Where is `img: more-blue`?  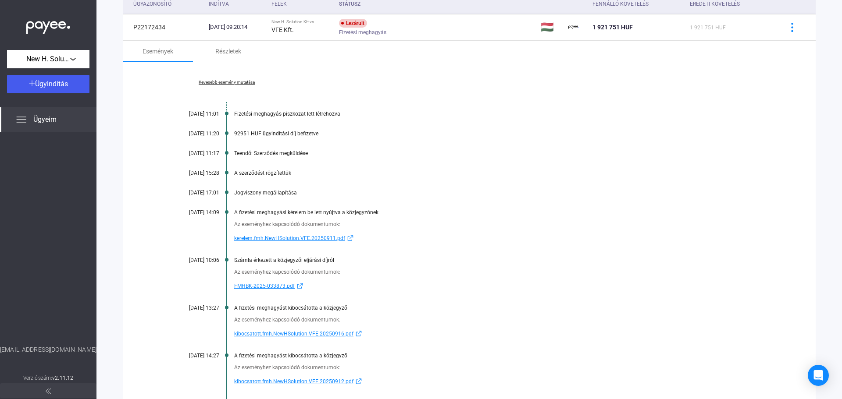 img: more-blue is located at coordinates (792, 27).